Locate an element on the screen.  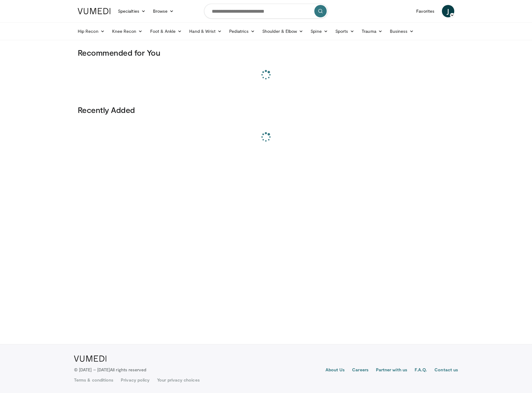
span: J is located at coordinates (448, 11).